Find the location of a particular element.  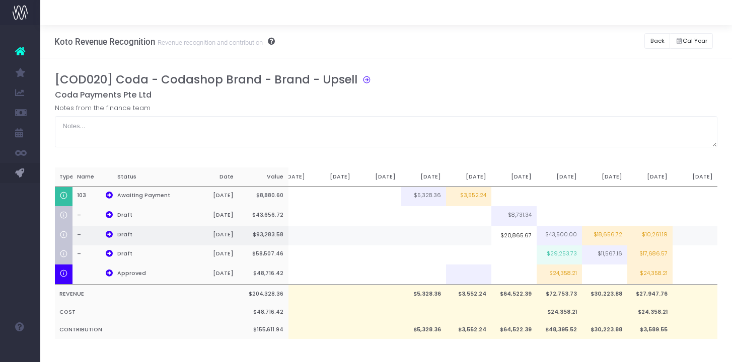

th: REVENUE is located at coordinates (156, 294).